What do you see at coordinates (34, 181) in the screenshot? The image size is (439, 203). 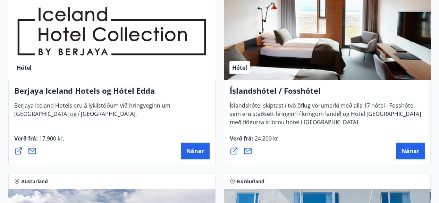 I see `span: Austurland` at bounding box center [34, 181].